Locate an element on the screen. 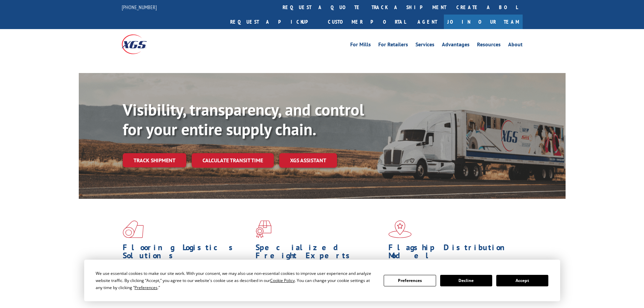 This screenshot has width=644, height=308. button: Decline is located at coordinates (466, 280).